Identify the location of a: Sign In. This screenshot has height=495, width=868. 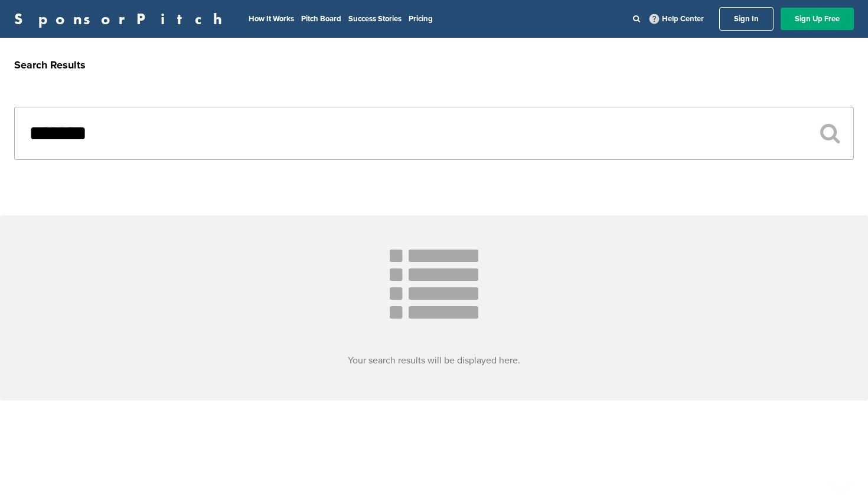
(746, 18).